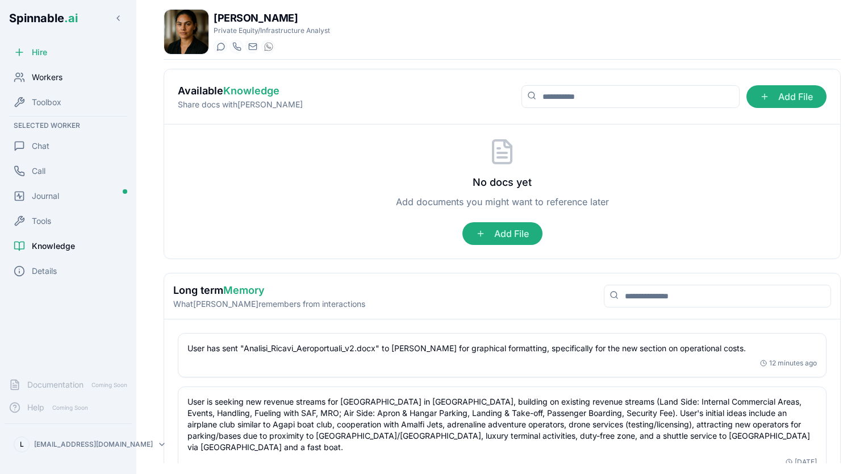 The image size is (868, 474). Describe the element at coordinates (46, 102) in the screenshot. I see `span: Toolbox` at that location.